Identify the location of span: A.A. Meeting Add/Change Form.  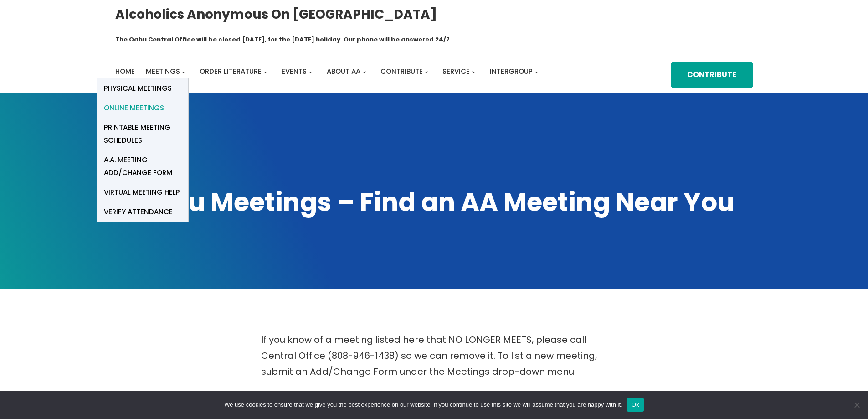
(143, 166).